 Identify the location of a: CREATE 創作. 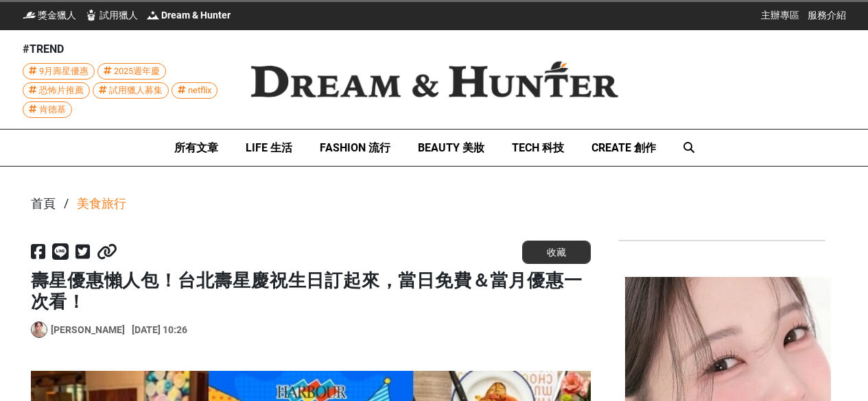
(623, 147).